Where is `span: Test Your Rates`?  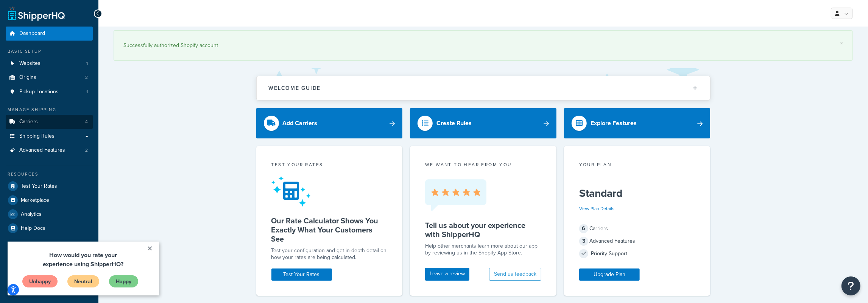 span: Test Your Rates is located at coordinates (39, 186).